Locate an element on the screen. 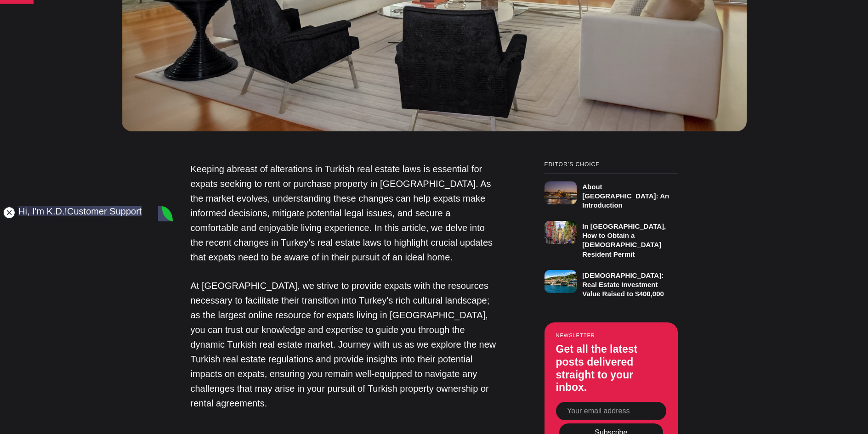 The width and height of the screenshot is (868, 434). input: Your email address is located at coordinates (611, 411).